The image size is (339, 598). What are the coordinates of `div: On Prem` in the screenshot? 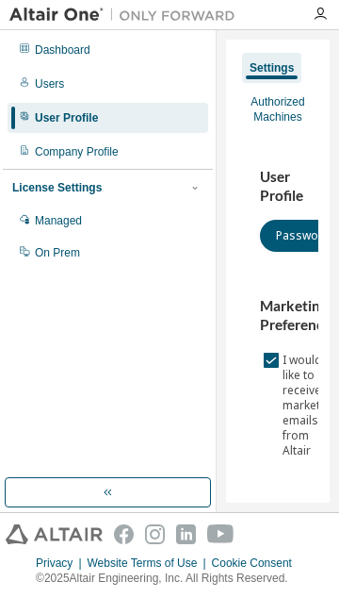 It's located at (58, 253).